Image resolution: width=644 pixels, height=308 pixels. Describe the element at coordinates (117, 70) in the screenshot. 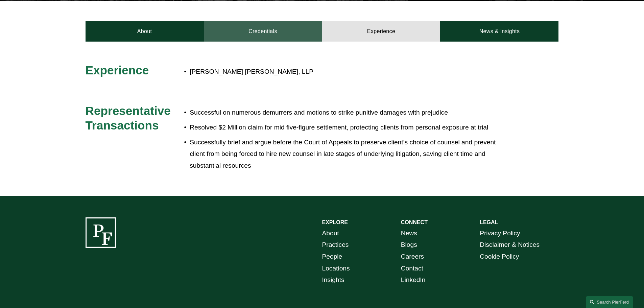

I see `span: Experience` at that location.